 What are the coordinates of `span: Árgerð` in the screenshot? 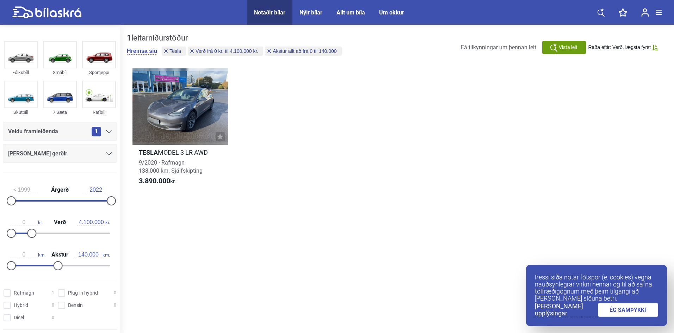 It's located at (60, 190).